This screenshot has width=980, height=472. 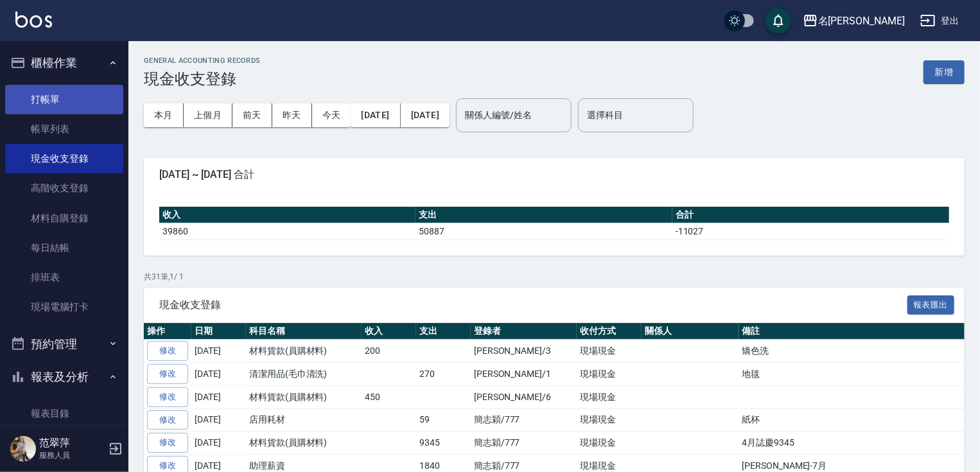 I want to click on button: 昨天, so click(x=292, y=115).